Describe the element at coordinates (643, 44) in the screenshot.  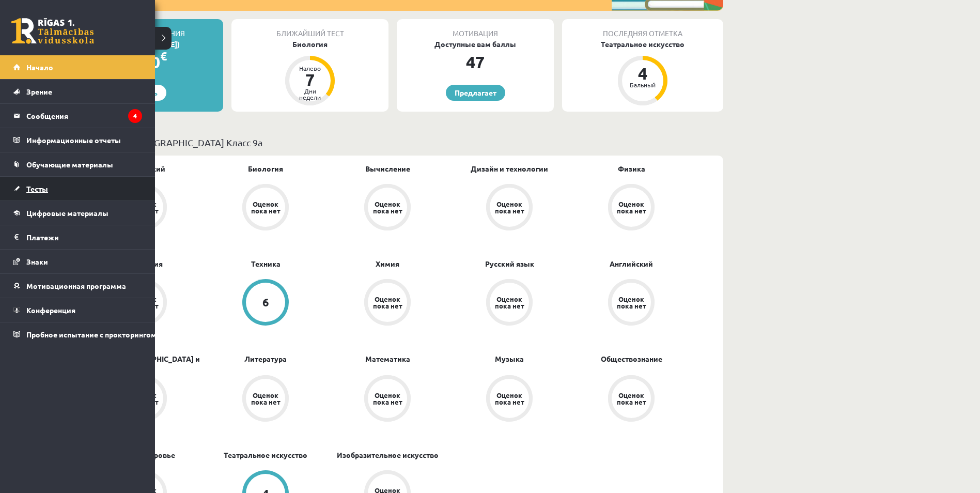
I see `div: Театральное искусство` at that location.